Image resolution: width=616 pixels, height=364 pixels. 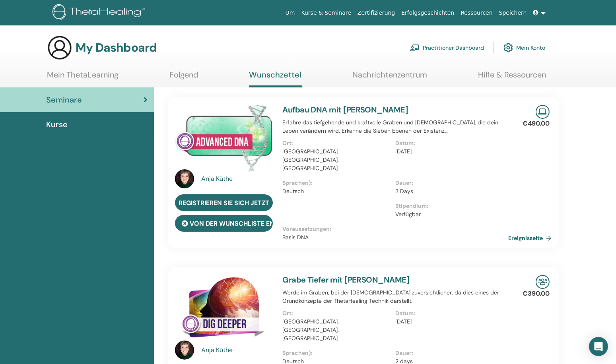 I want to click on a: Ereignisseite, so click(x=531, y=238).